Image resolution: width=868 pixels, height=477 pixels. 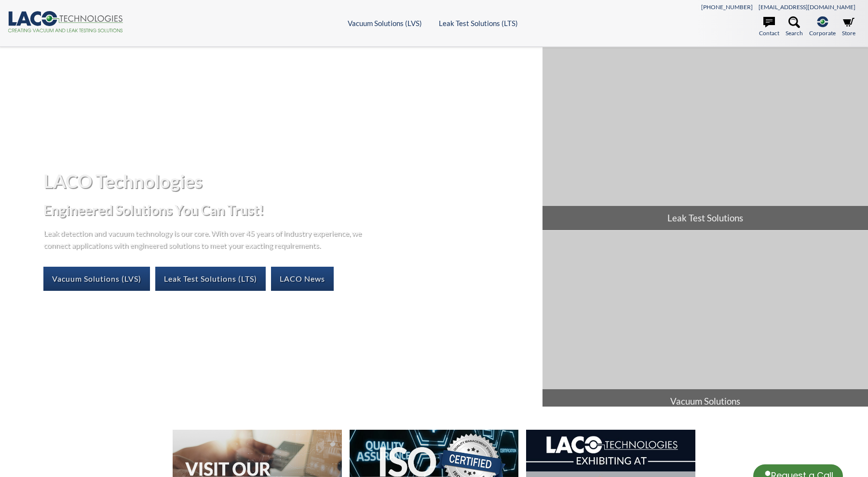 I want to click on a: LACO News, so click(x=302, y=278).